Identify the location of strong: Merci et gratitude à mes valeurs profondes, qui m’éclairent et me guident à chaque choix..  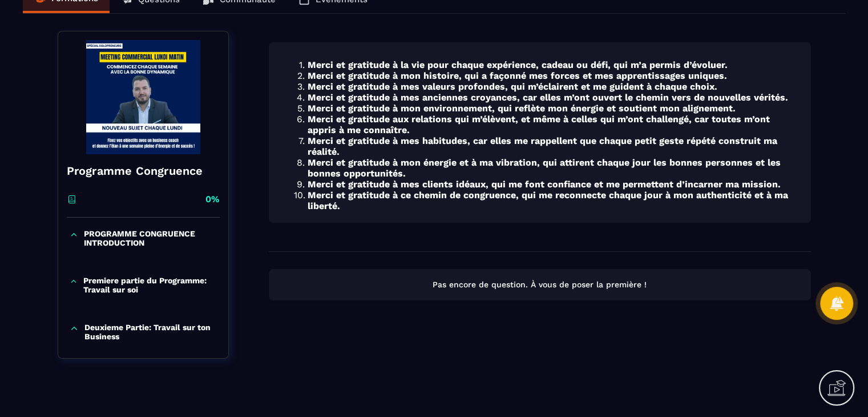
(511, 86).